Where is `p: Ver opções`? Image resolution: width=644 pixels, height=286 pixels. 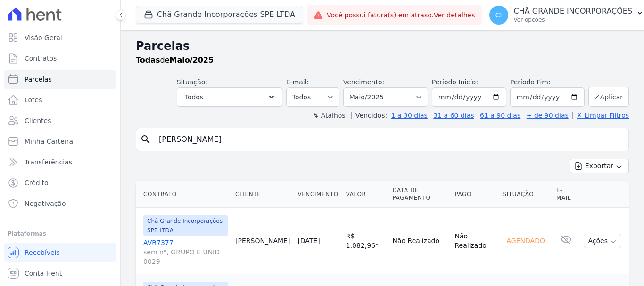 p: Ver opções is located at coordinates (573, 20).